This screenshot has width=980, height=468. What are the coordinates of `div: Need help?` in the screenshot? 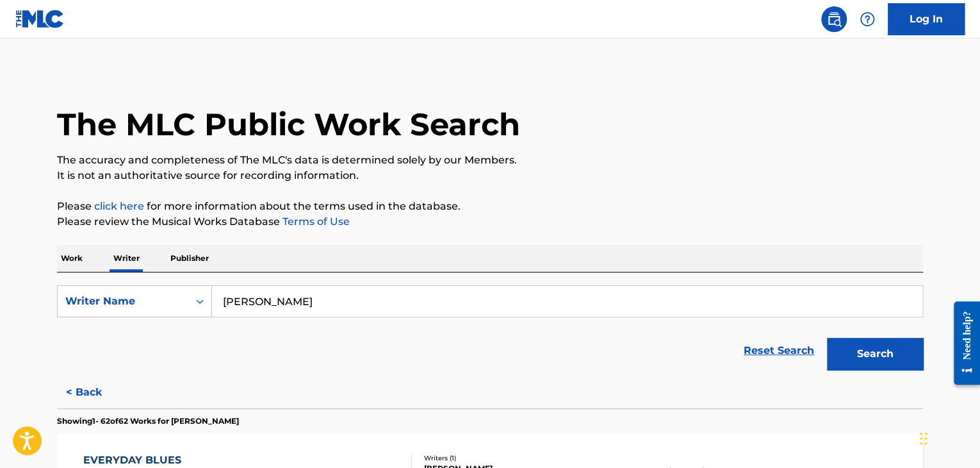 It's located at (22, 44).